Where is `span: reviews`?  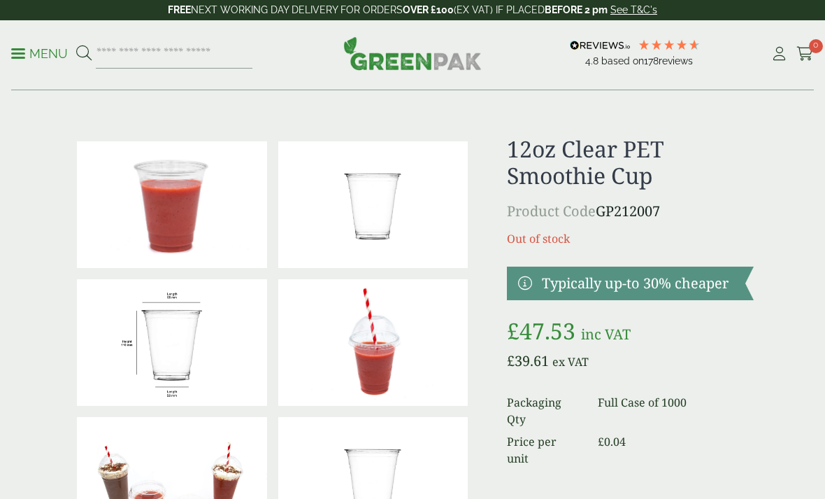
span: reviews is located at coordinates (676, 61).